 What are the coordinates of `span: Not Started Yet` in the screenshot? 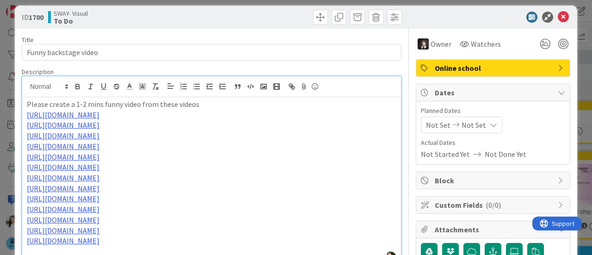 It's located at (446, 154).